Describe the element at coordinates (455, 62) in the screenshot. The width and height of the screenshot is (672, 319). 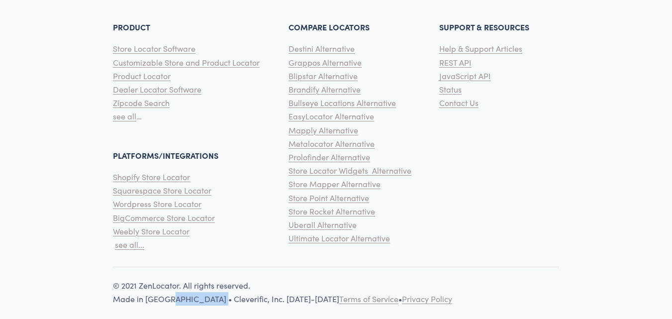
I see `a: REST API` at that location.